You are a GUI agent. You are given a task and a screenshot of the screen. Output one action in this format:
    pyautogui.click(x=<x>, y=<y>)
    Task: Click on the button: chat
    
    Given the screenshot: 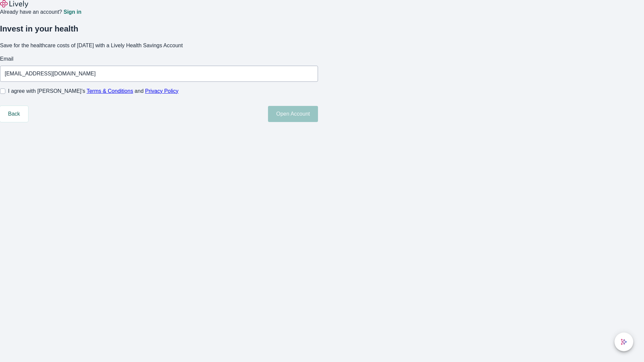 What is the action you would take?
    pyautogui.click(x=624, y=342)
    